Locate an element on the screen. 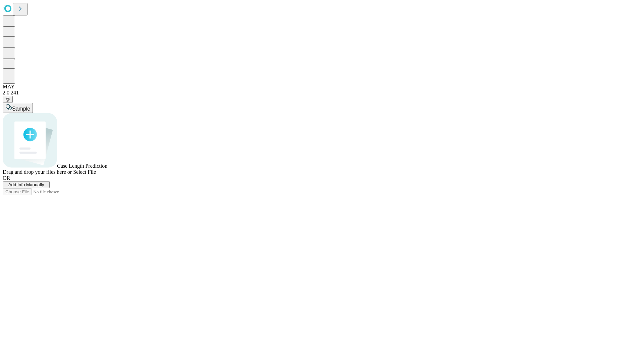 The image size is (644, 363). span: Sample is located at coordinates (21, 108).